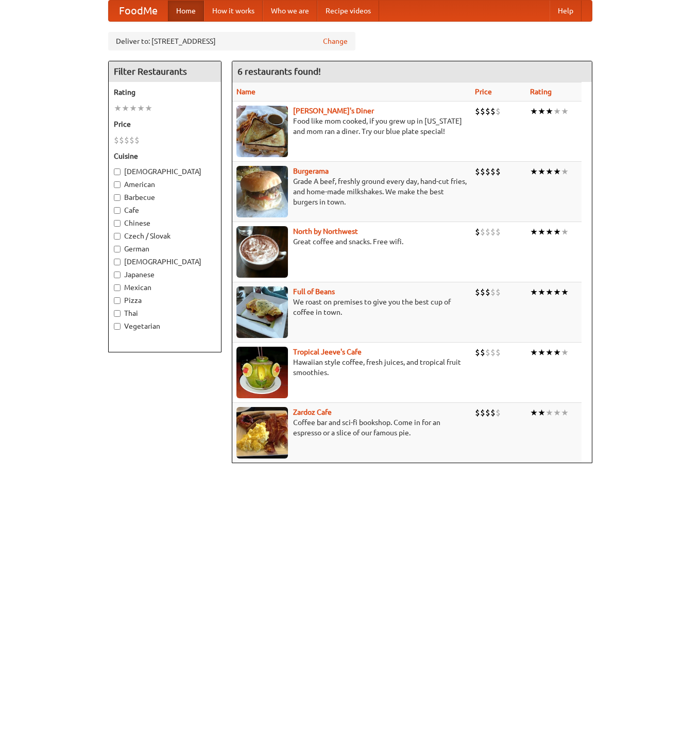  What do you see at coordinates (246, 92) in the screenshot?
I see `a: Name` at bounding box center [246, 92].